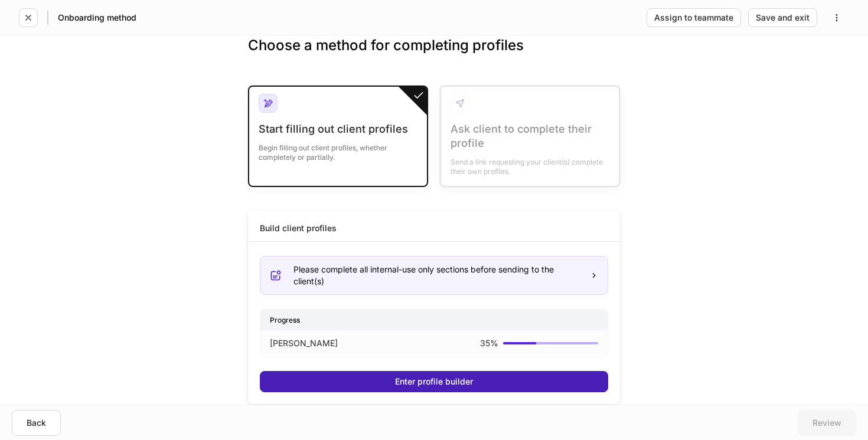  Describe the element at coordinates (36, 423) in the screenshot. I see `button: Back` at that location.